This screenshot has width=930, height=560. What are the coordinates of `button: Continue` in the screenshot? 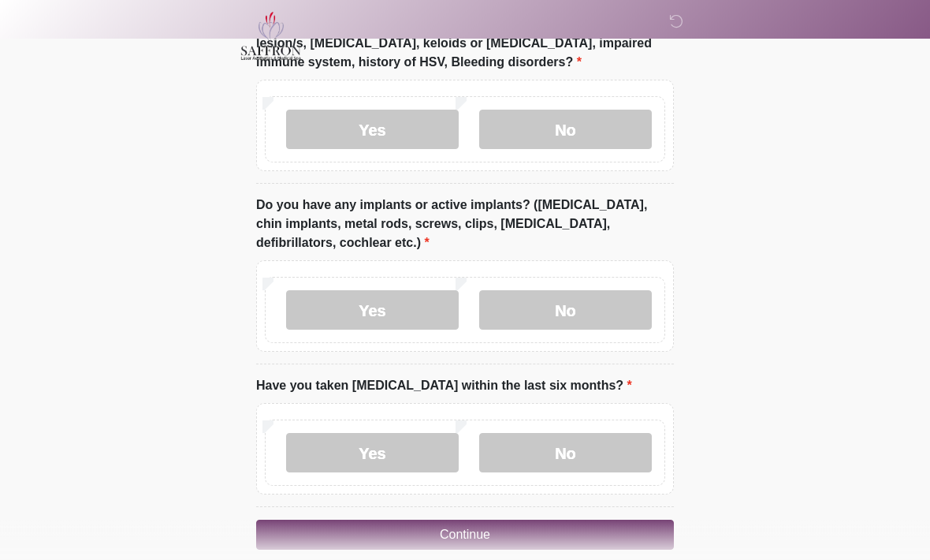 It's located at (465, 536).